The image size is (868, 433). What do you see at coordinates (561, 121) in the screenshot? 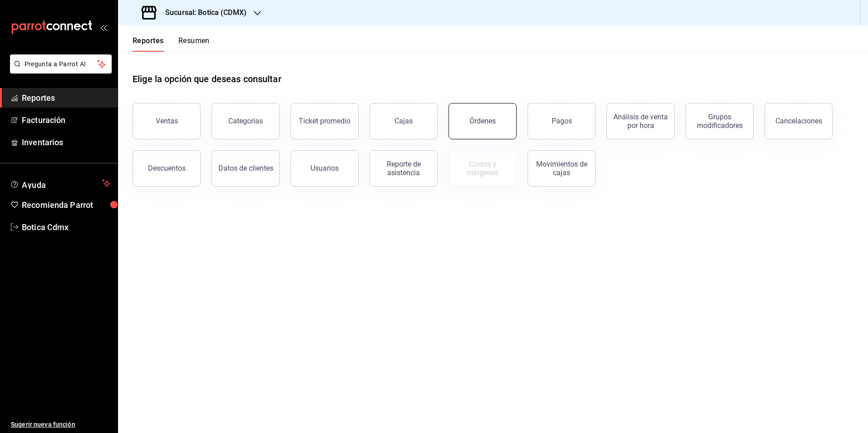
I see `button: Pagos` at bounding box center [561, 121].